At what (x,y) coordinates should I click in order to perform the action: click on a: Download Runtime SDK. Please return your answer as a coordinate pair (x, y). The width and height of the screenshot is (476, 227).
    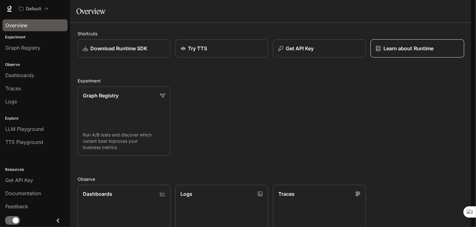
    Looking at the image, I should click on (124, 48).